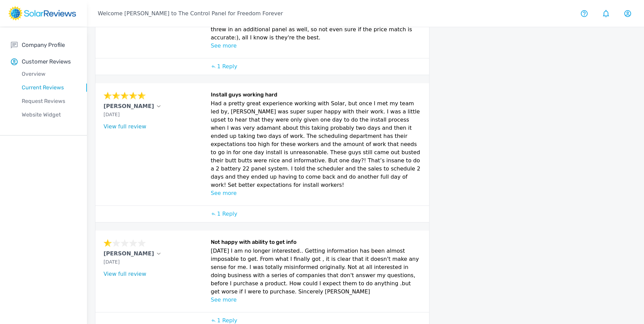 Image resolution: width=644 pixels, height=324 pixels. What do you see at coordinates (49, 74) in the screenshot?
I see `p: Overview` at bounding box center [49, 74].